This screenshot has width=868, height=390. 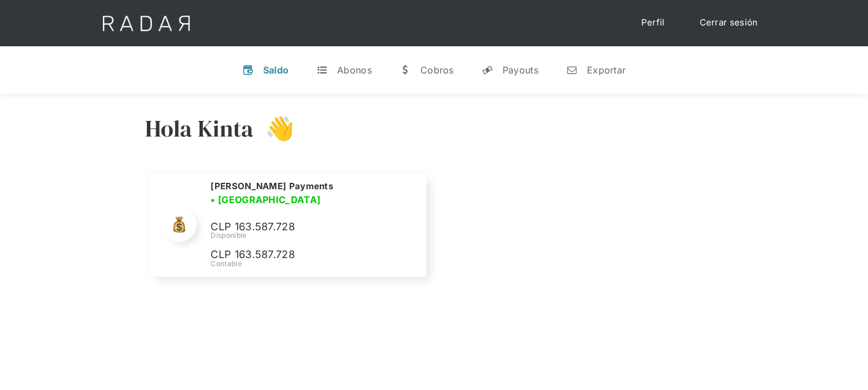 What do you see at coordinates (322, 70) in the screenshot?
I see `div: t` at bounding box center [322, 70].